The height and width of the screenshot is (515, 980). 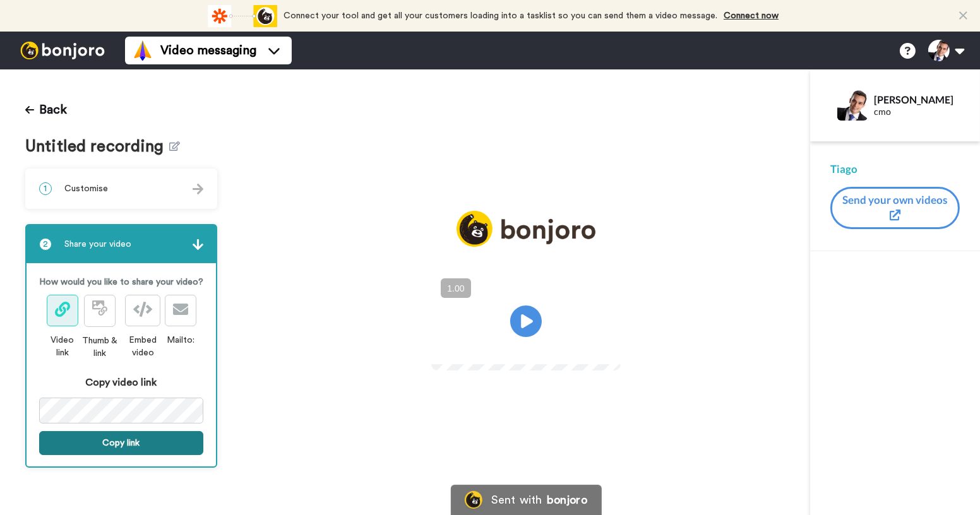 I want to click on img: Profile Image, so click(x=853, y=105).